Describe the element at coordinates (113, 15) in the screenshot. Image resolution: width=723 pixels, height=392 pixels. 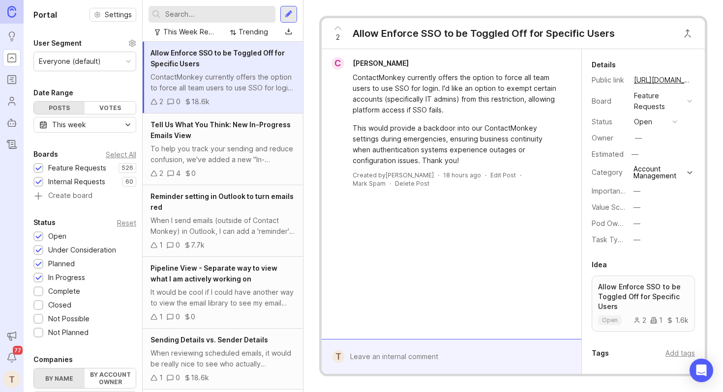
I see `button: Settings` at that location.